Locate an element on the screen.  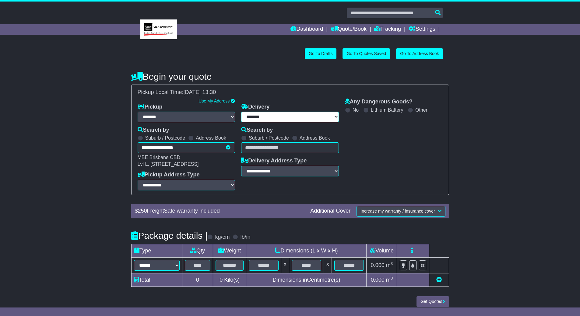
label: Any Dangerous Goods? is located at coordinates (379, 102).